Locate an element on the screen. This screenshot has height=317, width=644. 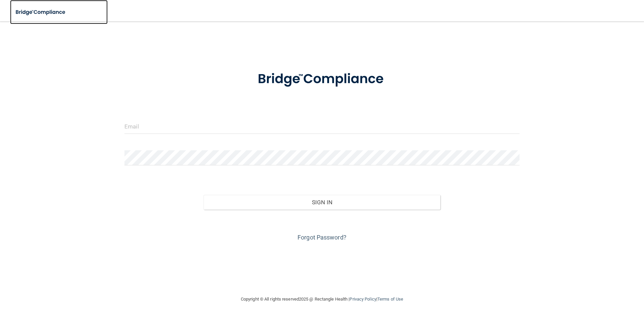
a: Forgot Password? is located at coordinates (322, 237).